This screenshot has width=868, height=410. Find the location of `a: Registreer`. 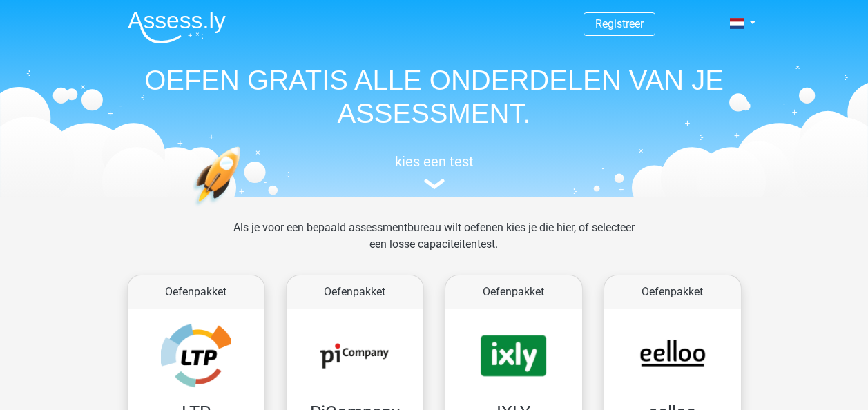

a: Registreer is located at coordinates (620, 24).